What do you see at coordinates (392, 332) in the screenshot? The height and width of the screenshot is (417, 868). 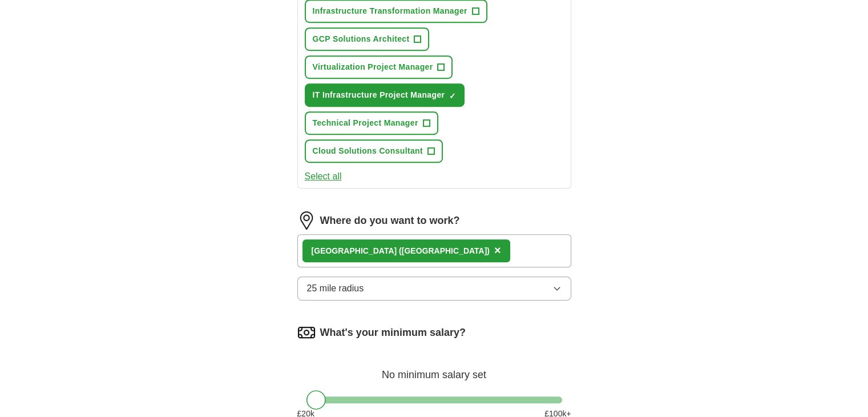 I see `label: What's your minimum salary?` at bounding box center [392, 332].